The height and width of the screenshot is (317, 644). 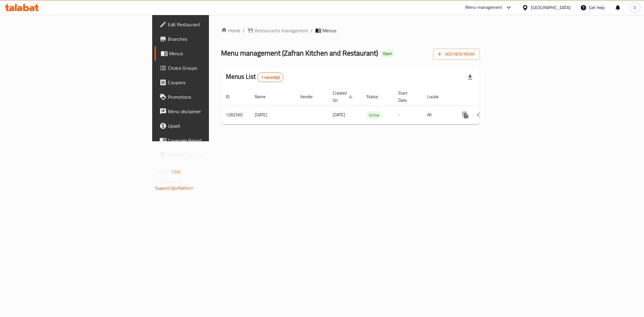 What do you see at coordinates (466, 115) in the screenshot?
I see `button: more` at bounding box center [466, 115].